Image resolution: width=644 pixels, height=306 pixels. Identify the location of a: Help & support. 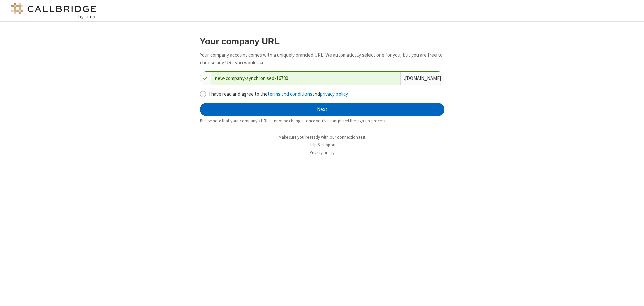
(322, 145).